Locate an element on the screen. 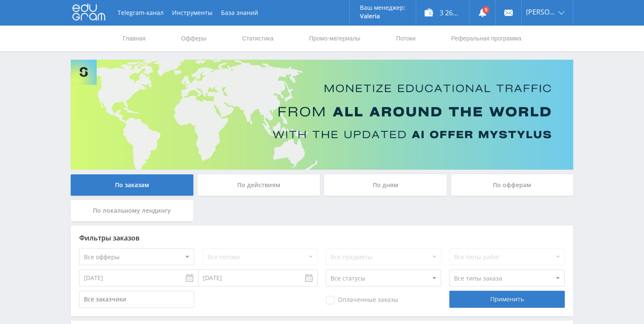  img: Banner is located at coordinates (322, 115).